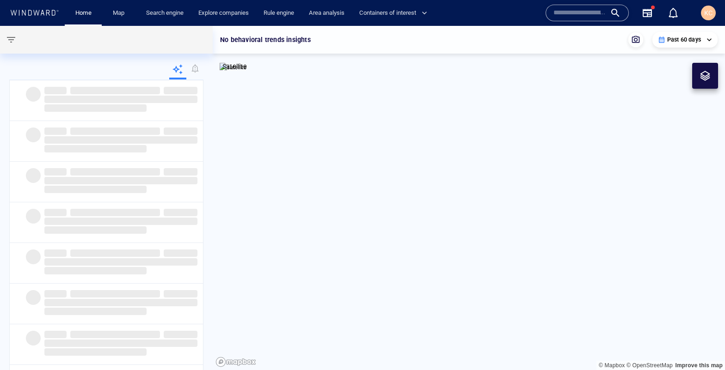  I want to click on button: Explore companies, so click(223, 13).